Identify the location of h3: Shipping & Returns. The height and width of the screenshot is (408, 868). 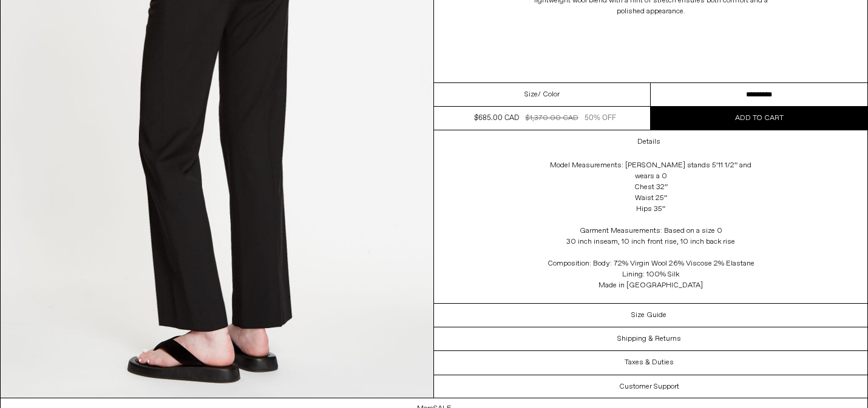
(649, 339).